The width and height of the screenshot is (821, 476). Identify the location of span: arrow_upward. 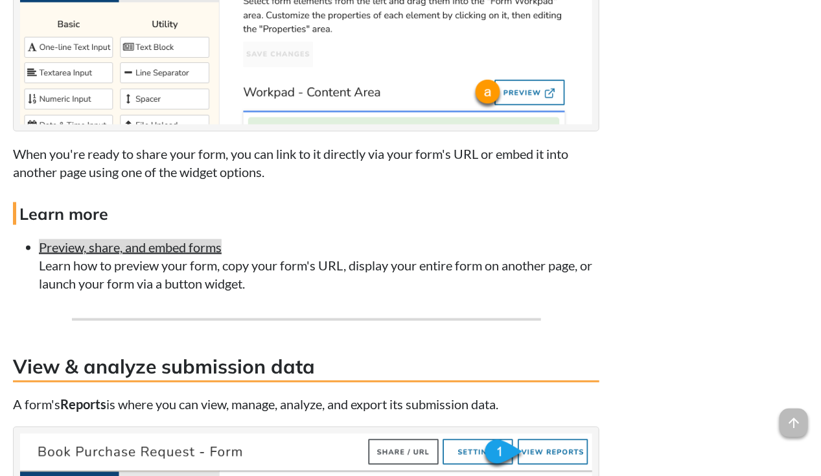
(794, 423).